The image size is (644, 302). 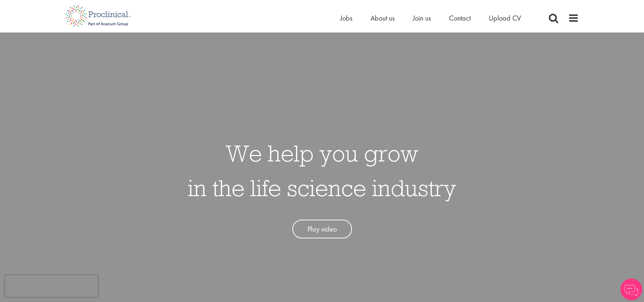 What do you see at coordinates (346, 18) in the screenshot?
I see `span: Jobs` at bounding box center [346, 18].